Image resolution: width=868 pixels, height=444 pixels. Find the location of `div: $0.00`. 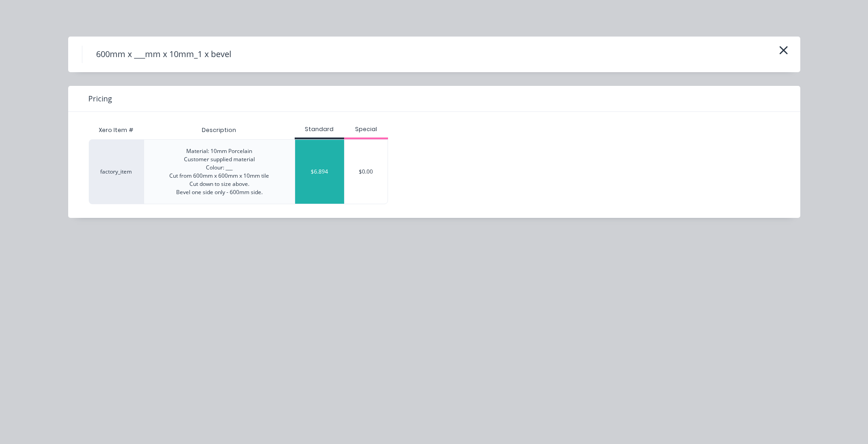

div: $0.00 is located at coordinates (366, 172).